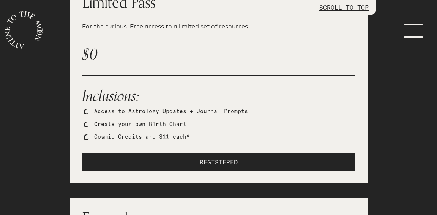 The width and height of the screenshot is (437, 215). Describe the element at coordinates (219, 162) in the screenshot. I see `button: REGISTERED` at that location.